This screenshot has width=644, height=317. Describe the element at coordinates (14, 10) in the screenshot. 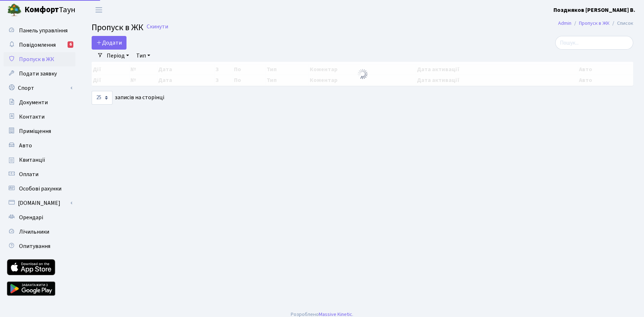

I see `img: logo.png` at that location.